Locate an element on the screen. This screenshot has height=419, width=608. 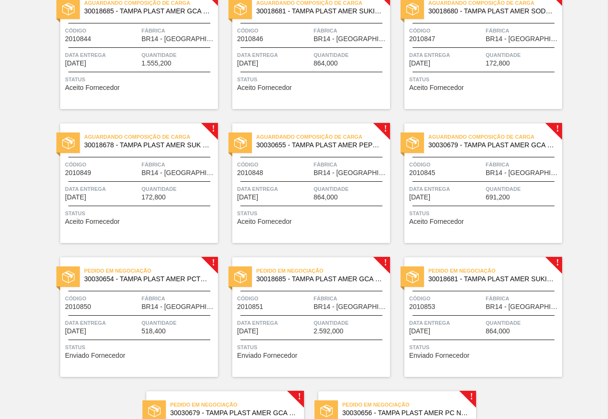
a: !statusPedido em Negociação30018681 - TAMPA PLAST AMER SUKITA S/LINERCódigo2010853FábricaBR14 - [... is located at coordinates (476, 317).